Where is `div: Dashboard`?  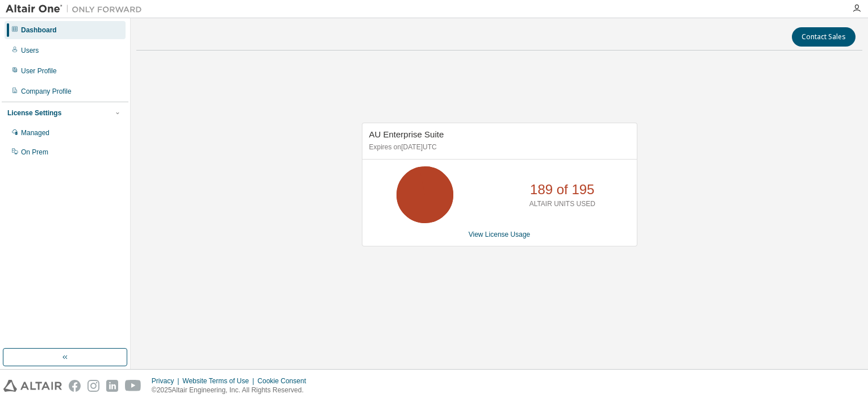
div: Dashboard is located at coordinates (39, 30).